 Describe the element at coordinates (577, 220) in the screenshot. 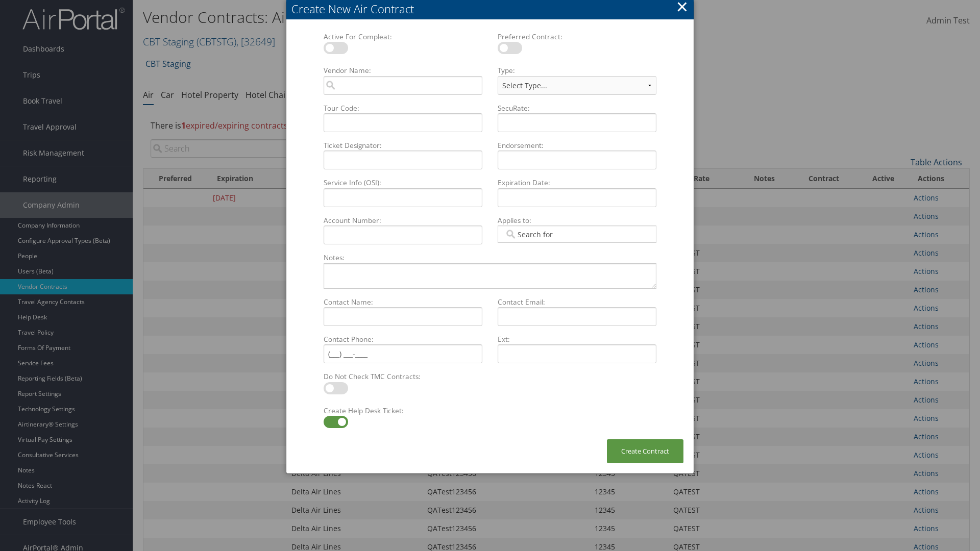

I see `label: Applies to:` at that location.